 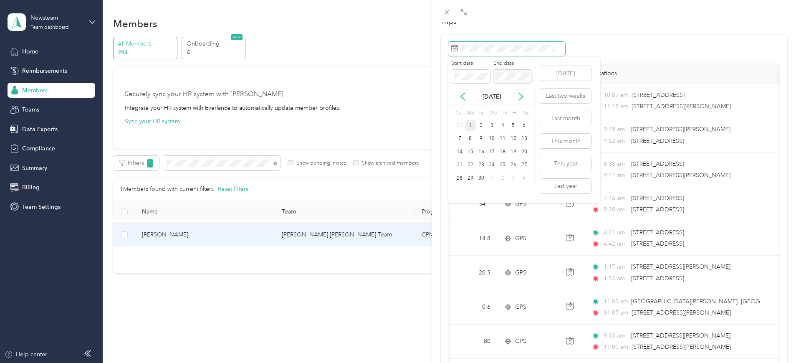 I want to click on td: 80, so click(x=470, y=342).